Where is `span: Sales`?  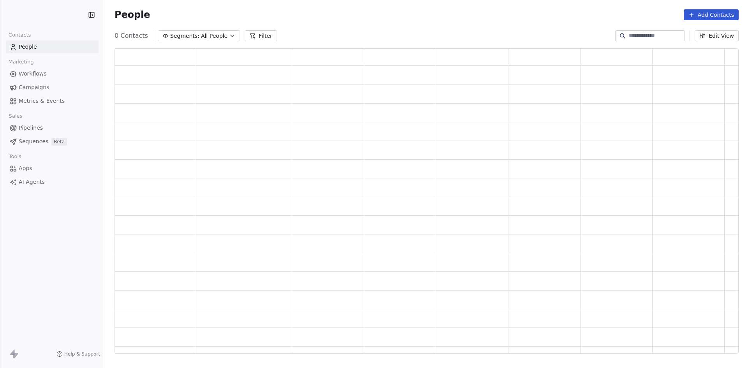
span: Sales is located at coordinates (16, 116).